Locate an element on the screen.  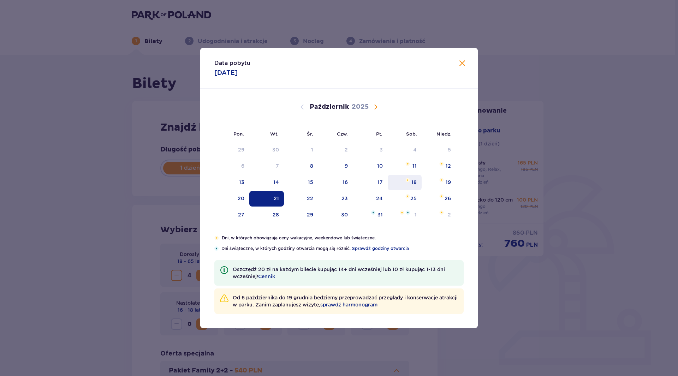
a: Cennik is located at coordinates (267, 276).